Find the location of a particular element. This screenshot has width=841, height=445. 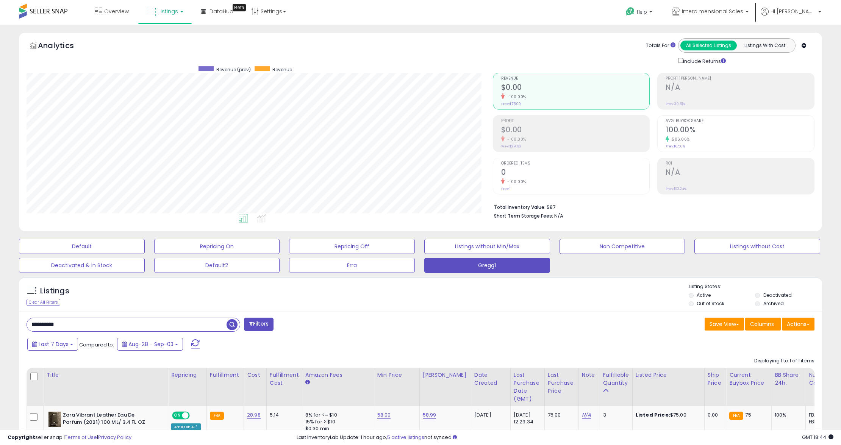

div: BB Share 24h. is located at coordinates (788, 379).